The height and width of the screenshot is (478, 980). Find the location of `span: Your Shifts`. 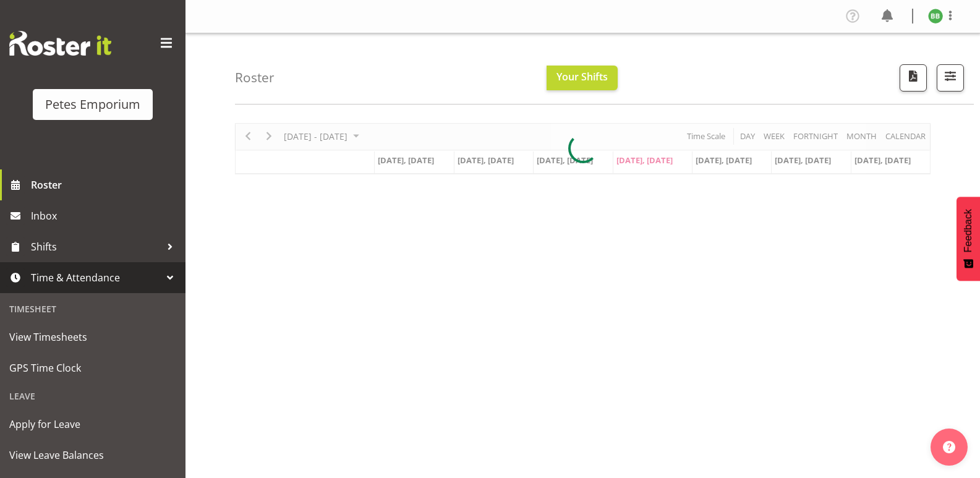

span: Your Shifts is located at coordinates (582, 76).